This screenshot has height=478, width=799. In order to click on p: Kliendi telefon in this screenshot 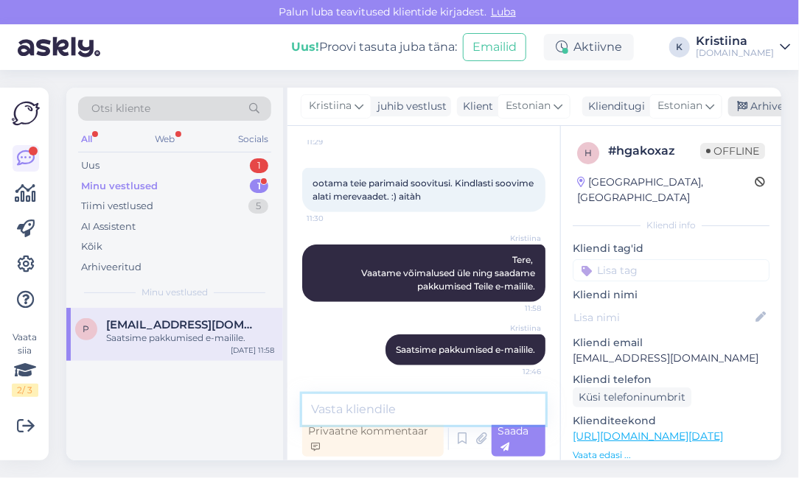, I will do `click(671, 380)`.